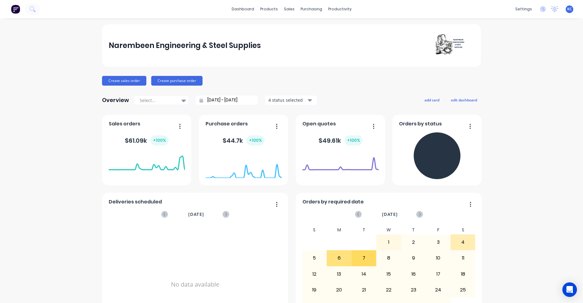 The width and height of the screenshot is (583, 303). Describe the element at coordinates (364, 290) in the screenshot. I see `div: 21` at that location.